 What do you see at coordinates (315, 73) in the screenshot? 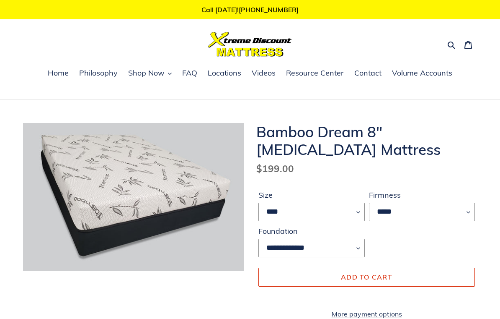
I see `span: Resource Center` at bounding box center [315, 73].